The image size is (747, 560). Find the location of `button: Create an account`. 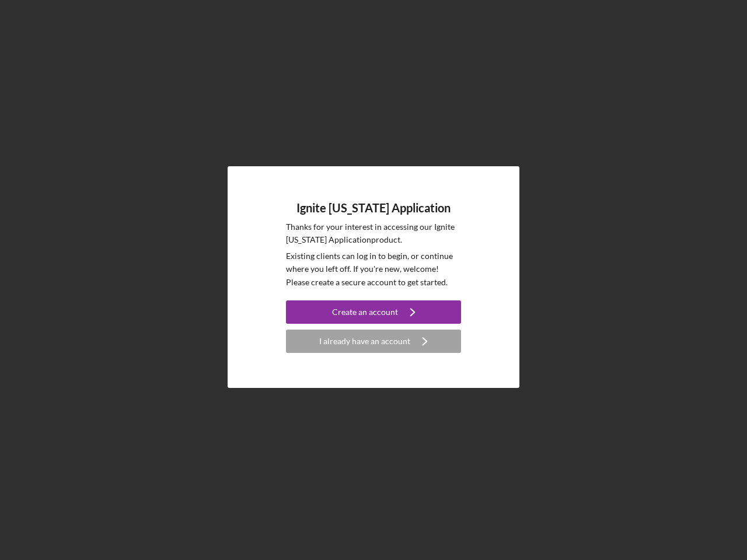

button: Create an account is located at coordinates (374, 312).